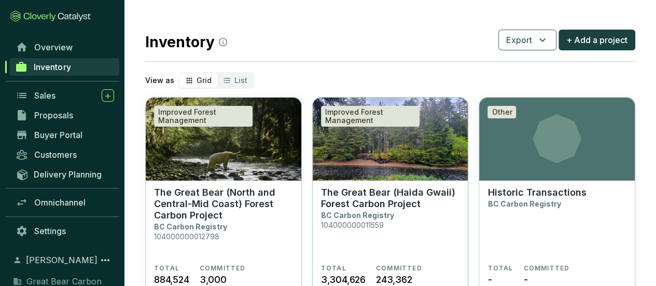  I want to click on span: Omnichannel, so click(60, 202).